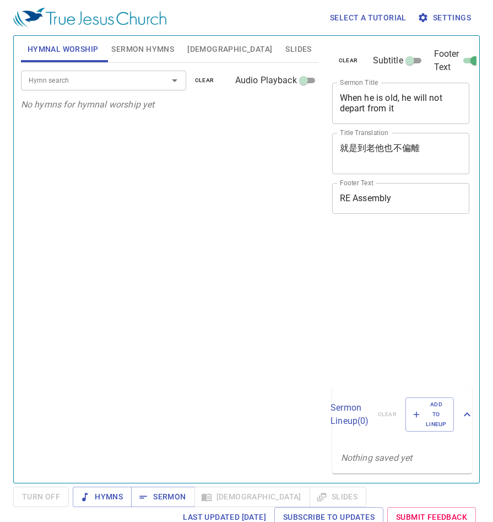 The width and height of the screenshot is (493, 522). What do you see at coordinates (143, 49) in the screenshot?
I see `span: Sermon Hymns` at bounding box center [143, 49].